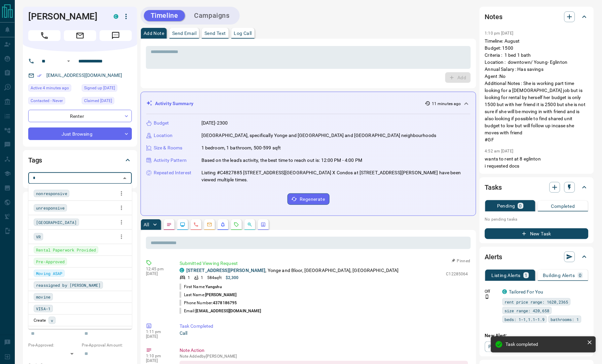  Describe the element at coordinates (243, 33) in the screenshot. I see `p: Log Call` at that location.